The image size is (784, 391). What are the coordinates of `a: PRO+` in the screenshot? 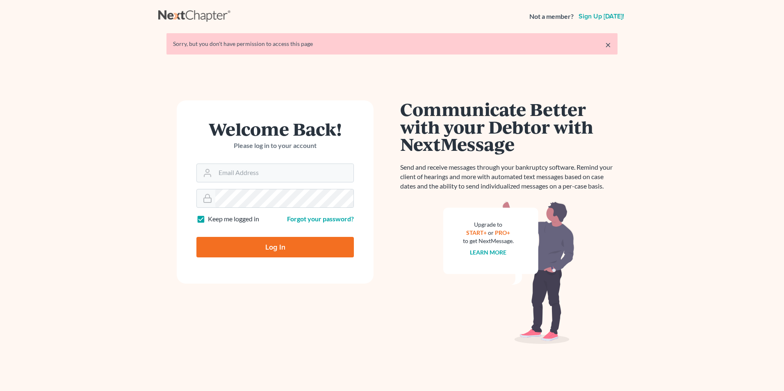 It's located at (503, 233).